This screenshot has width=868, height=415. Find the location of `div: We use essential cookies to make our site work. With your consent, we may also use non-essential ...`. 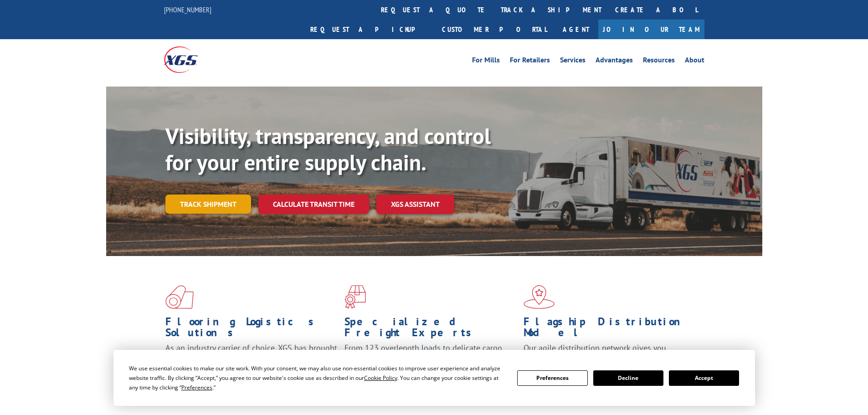

div: We use essential cookies to make our site work. With your consent, we may also use non-essential ... is located at coordinates (317, 378).